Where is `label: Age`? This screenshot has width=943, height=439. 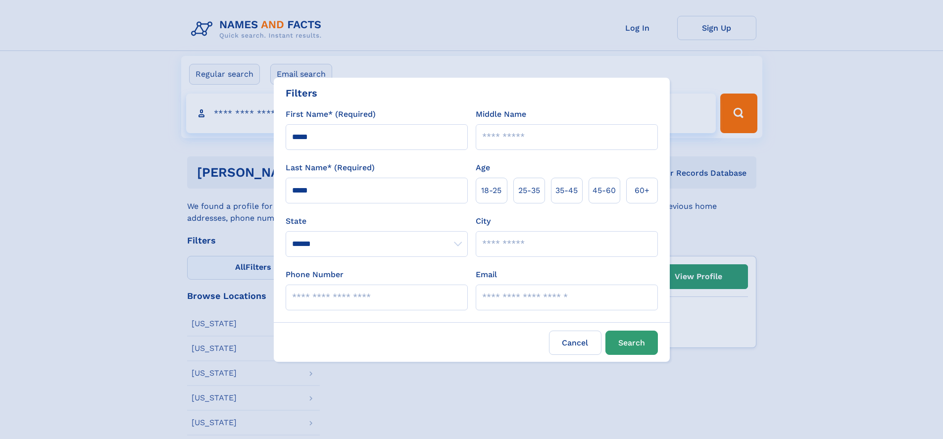
label: Age is located at coordinates (482, 168).